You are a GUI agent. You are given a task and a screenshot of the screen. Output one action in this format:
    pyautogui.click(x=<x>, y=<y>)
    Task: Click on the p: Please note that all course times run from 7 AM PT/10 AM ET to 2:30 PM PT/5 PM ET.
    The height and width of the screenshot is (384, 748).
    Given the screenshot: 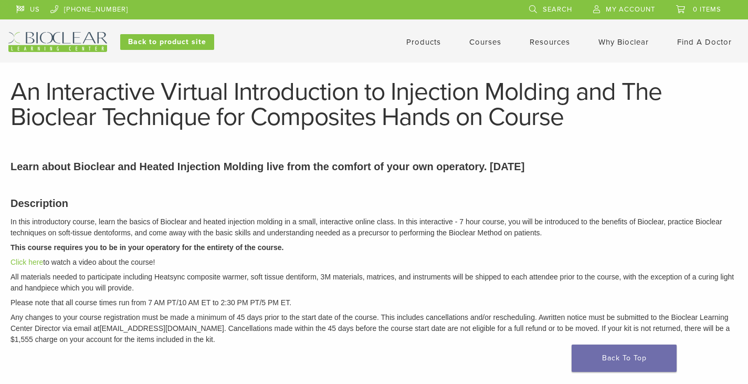 What is the action you would take?
    pyautogui.click(x=374, y=302)
    